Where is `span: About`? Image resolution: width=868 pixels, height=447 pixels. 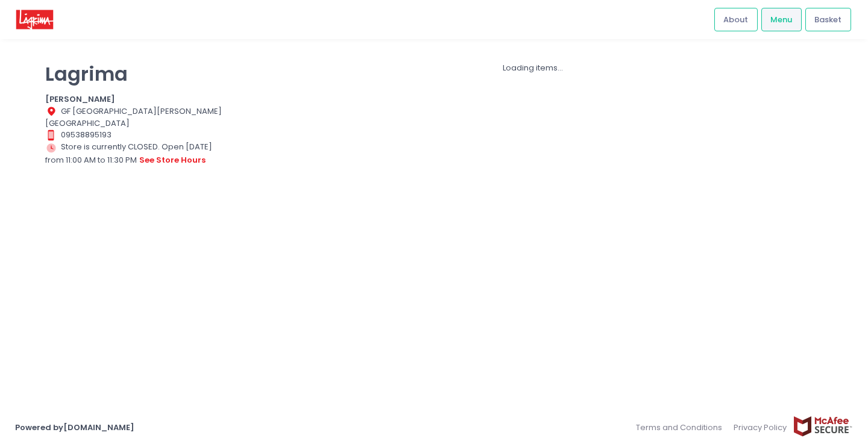
span: About is located at coordinates (735, 20).